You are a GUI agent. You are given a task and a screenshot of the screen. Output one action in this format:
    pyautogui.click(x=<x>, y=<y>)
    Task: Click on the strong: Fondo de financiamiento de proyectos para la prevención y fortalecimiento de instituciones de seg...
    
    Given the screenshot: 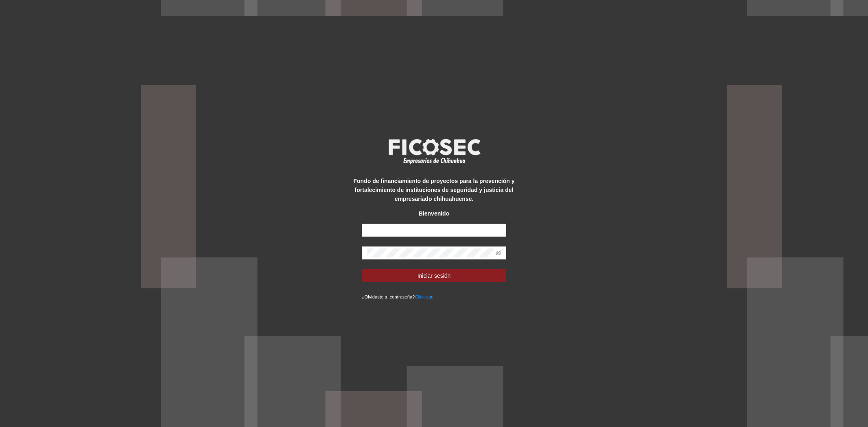 What is the action you would take?
    pyautogui.click(x=435, y=190)
    